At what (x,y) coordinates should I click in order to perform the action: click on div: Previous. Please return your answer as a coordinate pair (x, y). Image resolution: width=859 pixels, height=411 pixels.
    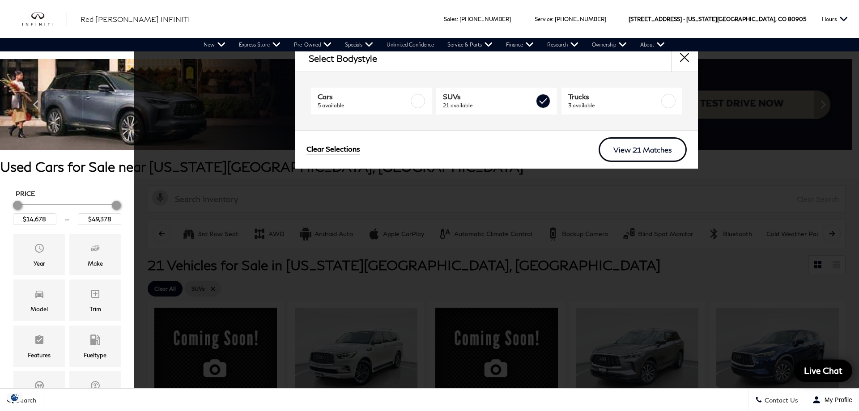
    Looking at the image, I should click on (36, 105).